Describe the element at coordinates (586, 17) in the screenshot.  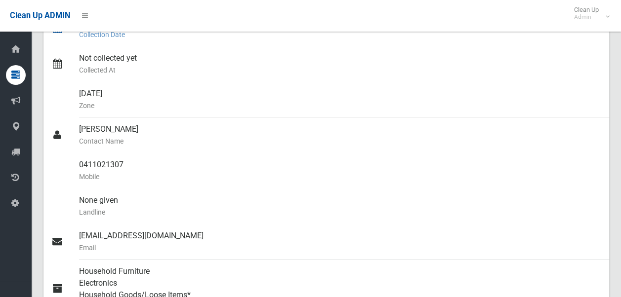
I see `small: Admin` at that location.